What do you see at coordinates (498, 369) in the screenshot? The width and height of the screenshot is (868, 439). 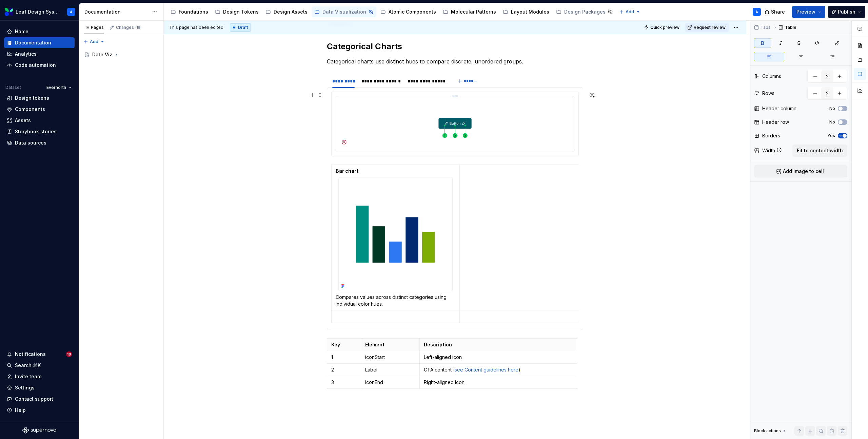 I see `p: CTA content ( )` at bounding box center [498, 369].